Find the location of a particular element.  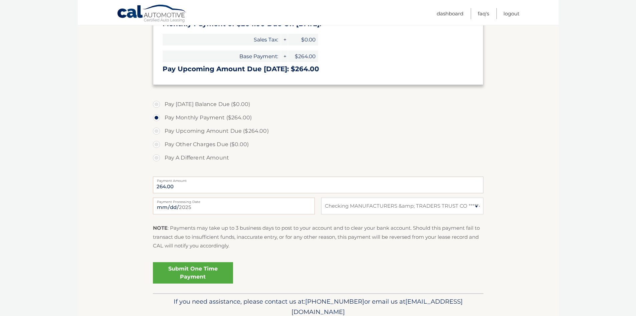

span: Base Payment: is located at coordinates (222, 56).